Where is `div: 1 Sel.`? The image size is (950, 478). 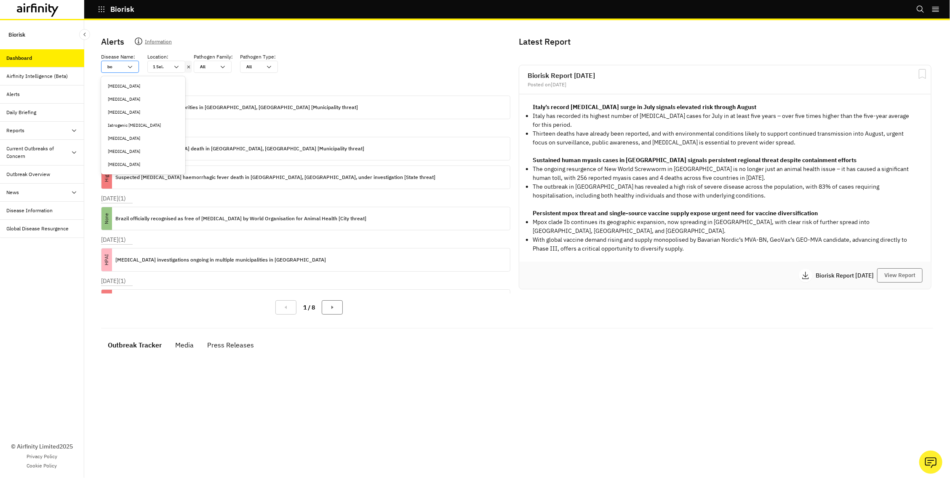 div: 1 Sel. is located at coordinates (161, 67).